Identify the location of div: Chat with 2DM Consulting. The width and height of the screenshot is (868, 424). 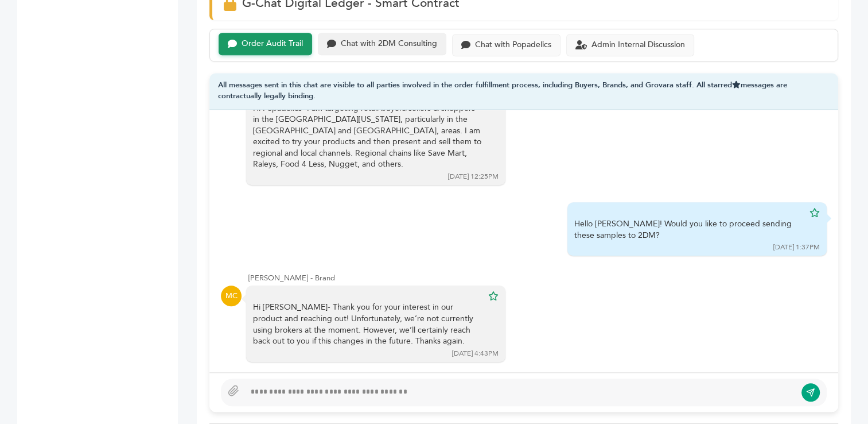
(389, 44).